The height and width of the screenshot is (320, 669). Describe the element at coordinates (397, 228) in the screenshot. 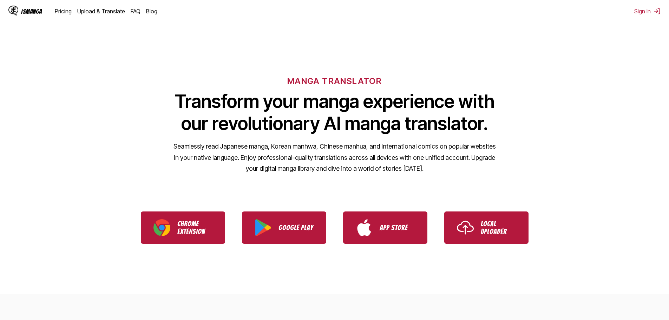

I see `p: App Store` at that location.